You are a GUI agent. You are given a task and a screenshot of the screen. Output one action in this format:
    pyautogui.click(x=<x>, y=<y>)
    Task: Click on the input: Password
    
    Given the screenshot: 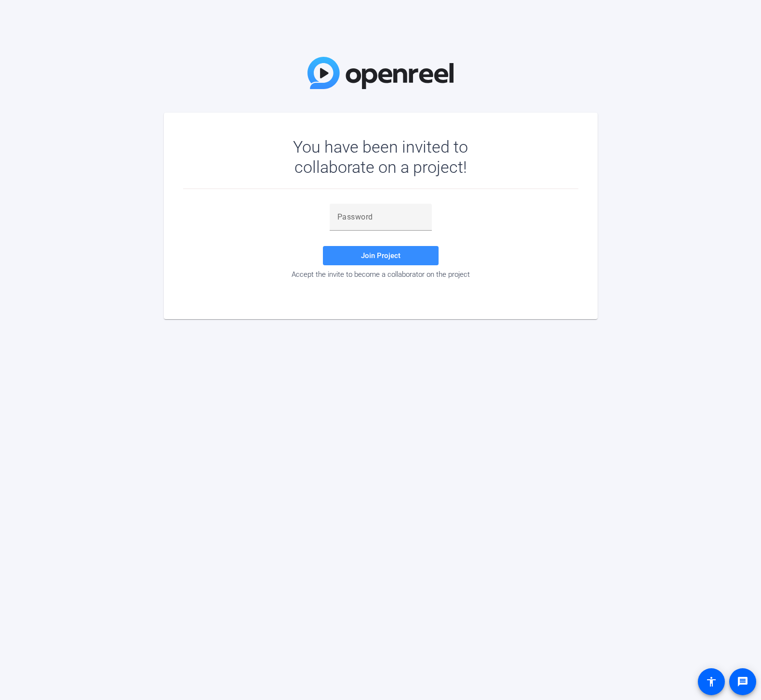 What is the action you would take?
    pyautogui.click(x=381, y=217)
    